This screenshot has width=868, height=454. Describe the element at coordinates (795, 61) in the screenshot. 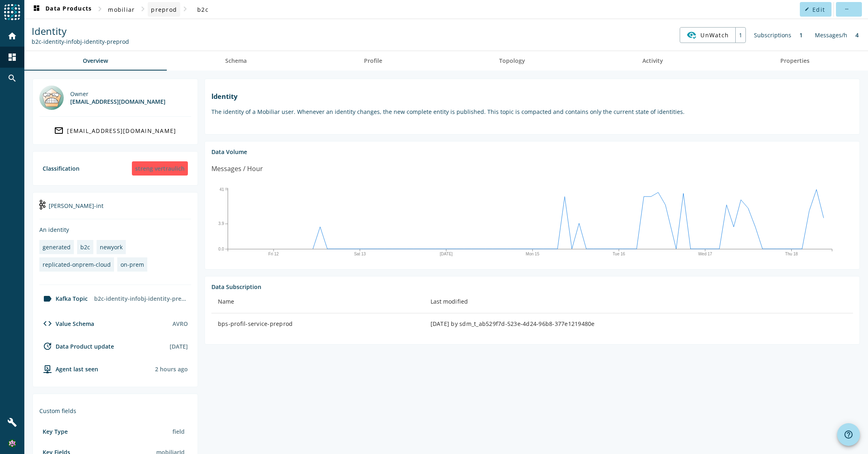

I see `span: Properties` at that location.